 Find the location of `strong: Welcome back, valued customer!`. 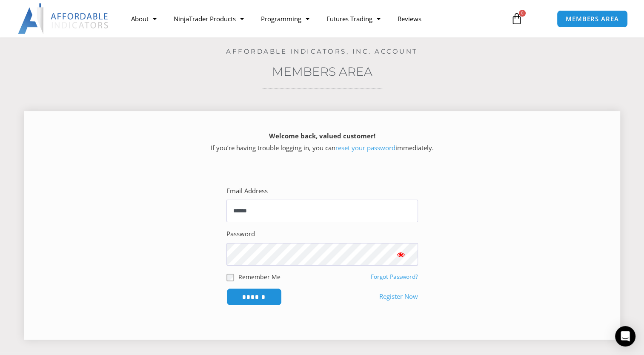

strong: Welcome back, valued customer! is located at coordinates (322, 136).